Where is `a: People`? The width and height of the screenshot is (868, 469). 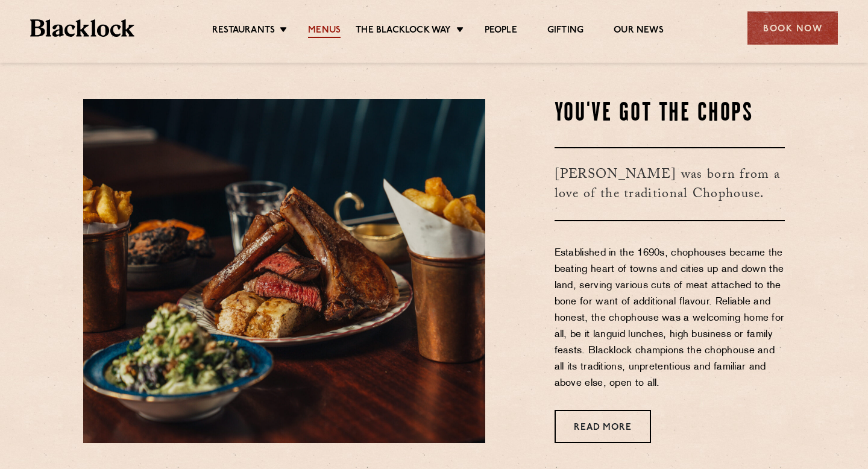 a: People is located at coordinates (501, 32).